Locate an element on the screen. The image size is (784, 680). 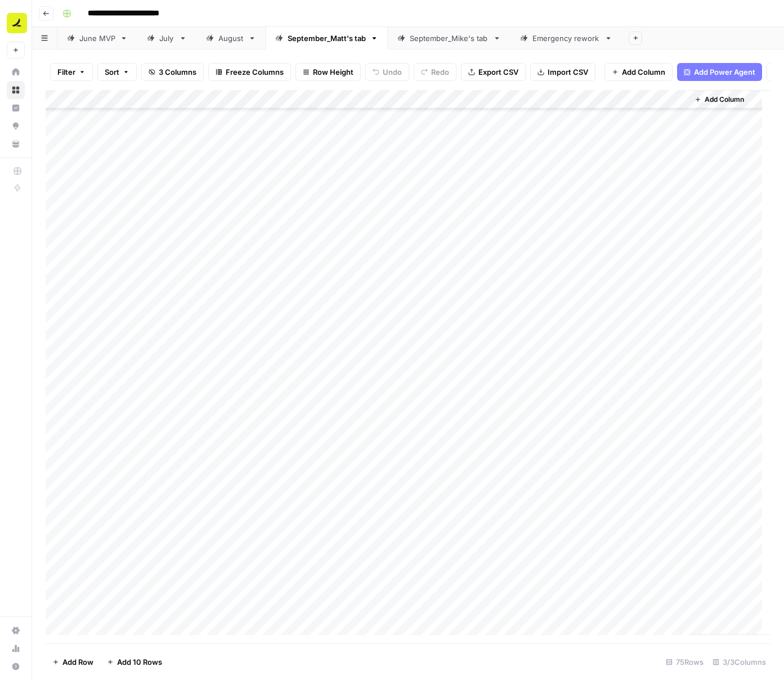
a: Browse is located at coordinates (16, 90).